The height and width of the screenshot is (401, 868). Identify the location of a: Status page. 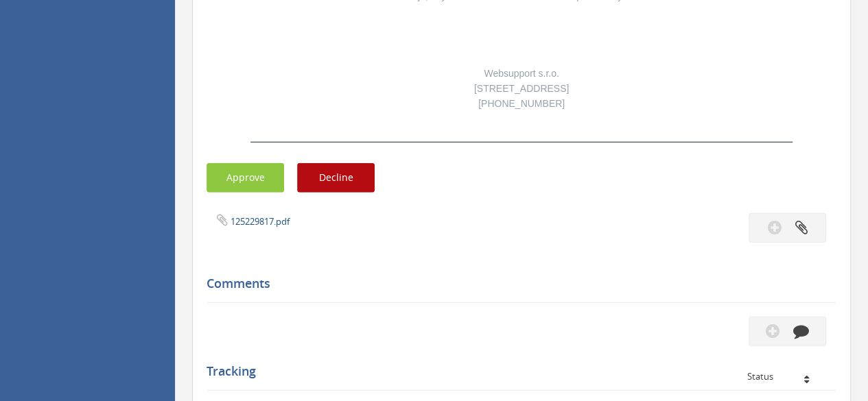
(549, 22).